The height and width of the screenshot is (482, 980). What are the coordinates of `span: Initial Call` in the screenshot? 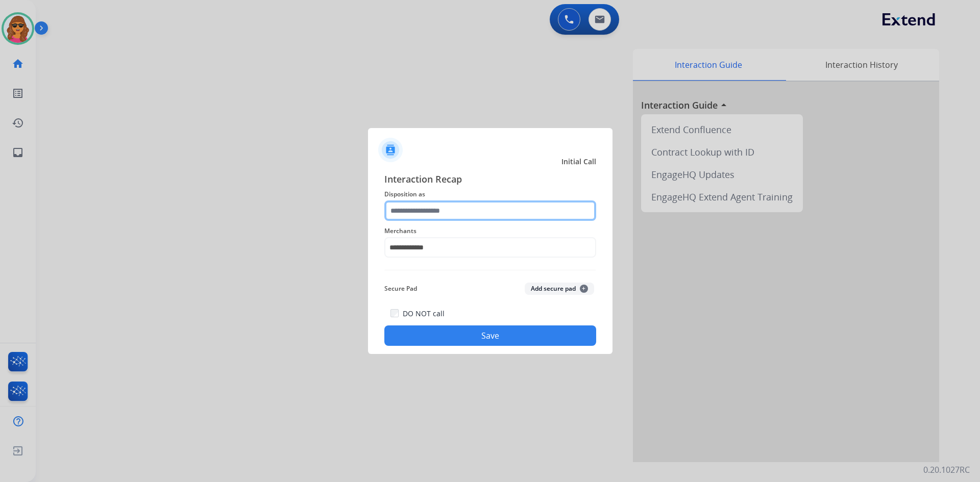 It's located at (579, 162).